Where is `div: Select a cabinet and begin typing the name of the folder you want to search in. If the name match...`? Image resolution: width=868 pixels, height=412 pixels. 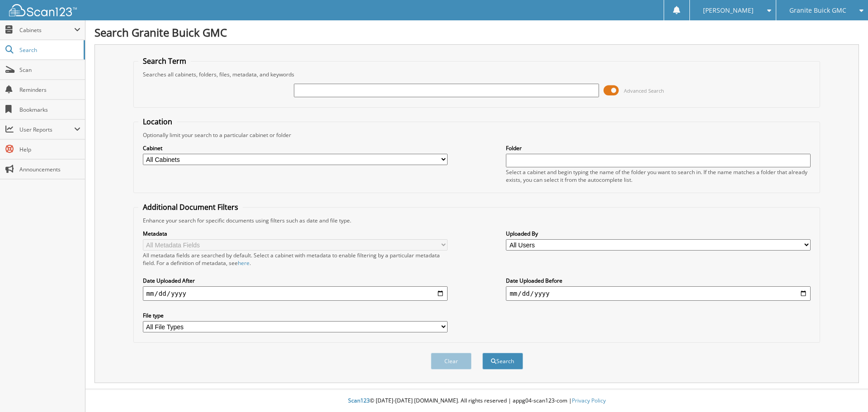
div: Select a cabinet and begin typing the name of the folder you want to search in. If the name match... is located at coordinates (659, 176).